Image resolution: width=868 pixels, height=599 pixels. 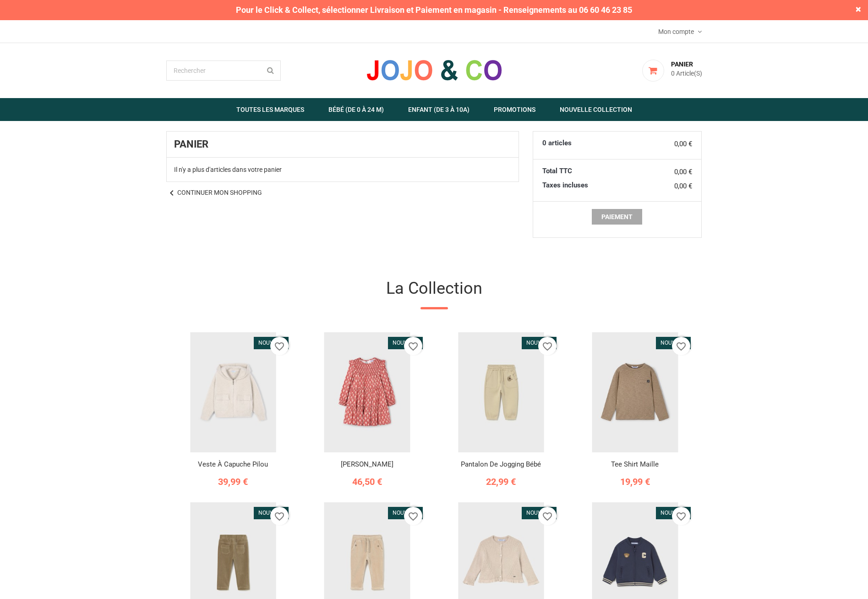 I want to click on span: 0, so click(x=673, y=73).